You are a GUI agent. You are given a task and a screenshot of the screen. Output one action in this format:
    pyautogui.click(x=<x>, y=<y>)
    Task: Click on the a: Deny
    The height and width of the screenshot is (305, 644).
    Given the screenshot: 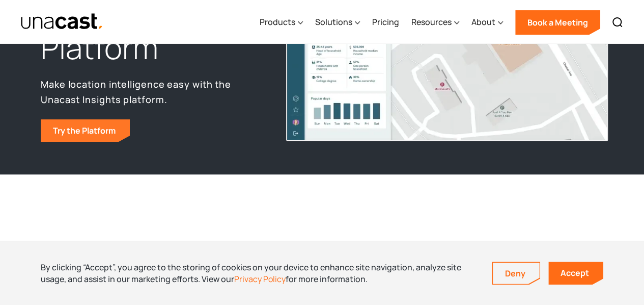 What is the action you would take?
    pyautogui.click(x=516, y=273)
    